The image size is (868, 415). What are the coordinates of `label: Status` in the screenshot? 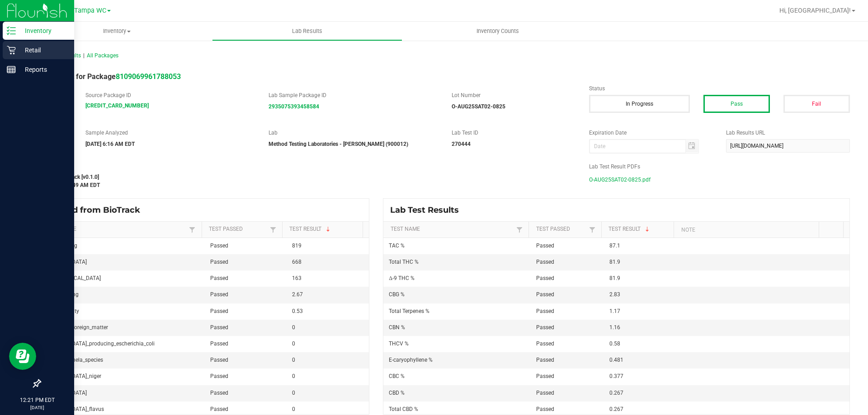 It's located at (719, 89).